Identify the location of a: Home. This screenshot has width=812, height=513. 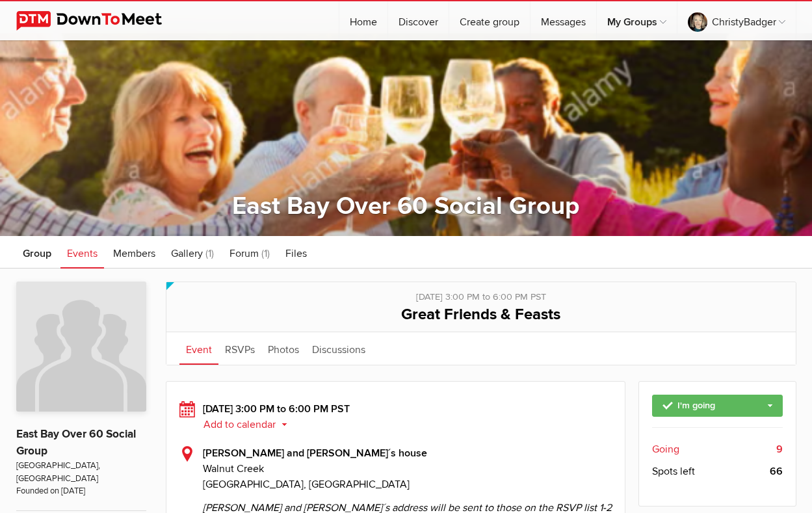
(363, 21).